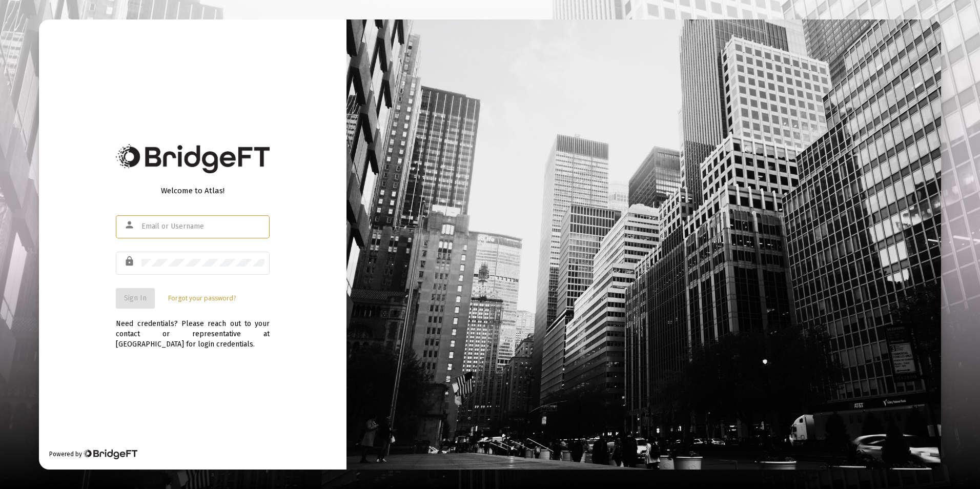 The image size is (980, 489). Describe the element at coordinates (135, 298) in the screenshot. I see `span: Sign In` at that location.